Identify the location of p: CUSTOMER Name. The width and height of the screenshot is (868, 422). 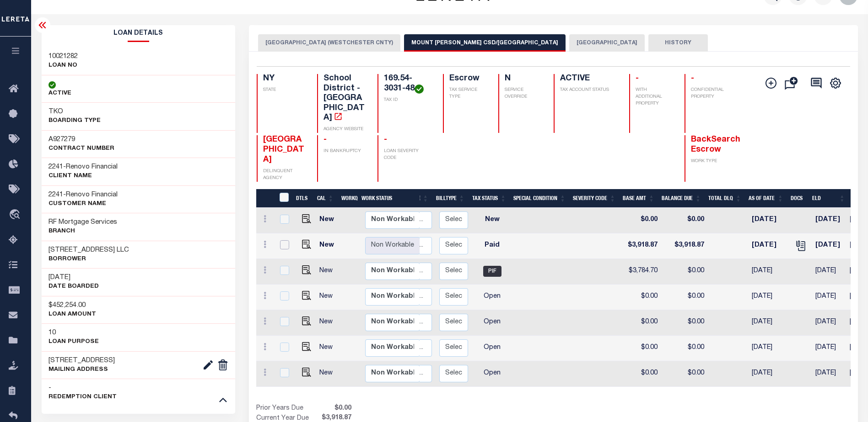
(83, 205).